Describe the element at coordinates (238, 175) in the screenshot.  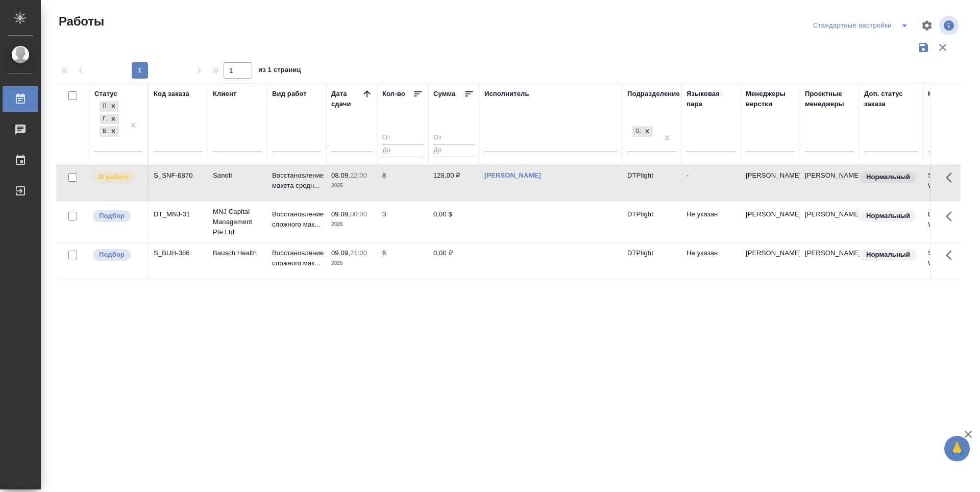
I see `p: Sanofi` at that location.